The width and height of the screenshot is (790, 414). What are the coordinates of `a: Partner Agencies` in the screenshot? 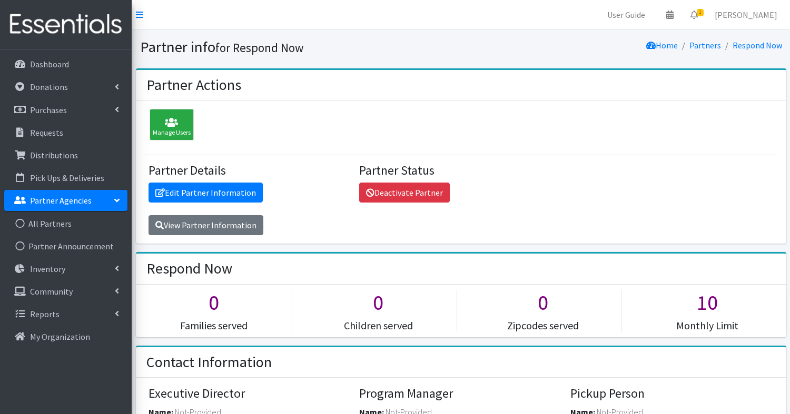 It's located at (66, 201).